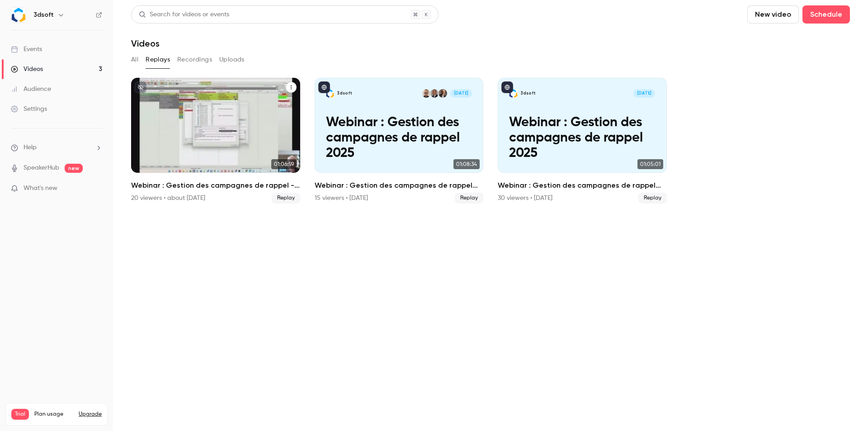 The height and width of the screenshot is (431, 868). I want to click on button: Uploads, so click(232, 59).